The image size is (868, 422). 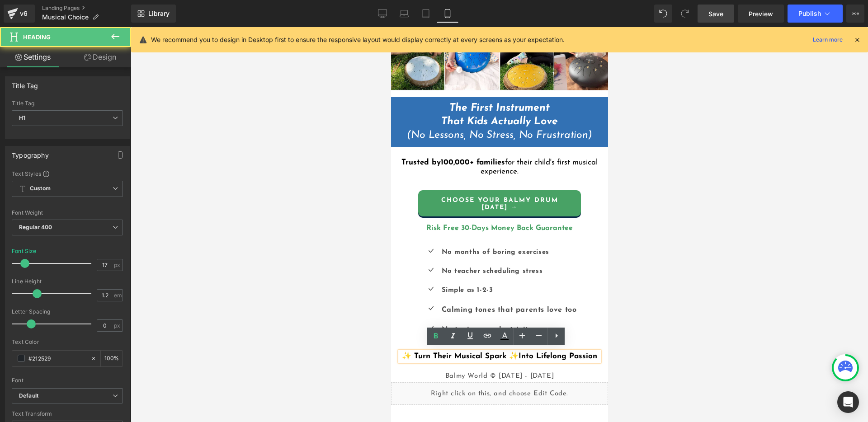 I want to click on i: (No Lessons, No Stress, No Frustration), so click(x=108, y=95).